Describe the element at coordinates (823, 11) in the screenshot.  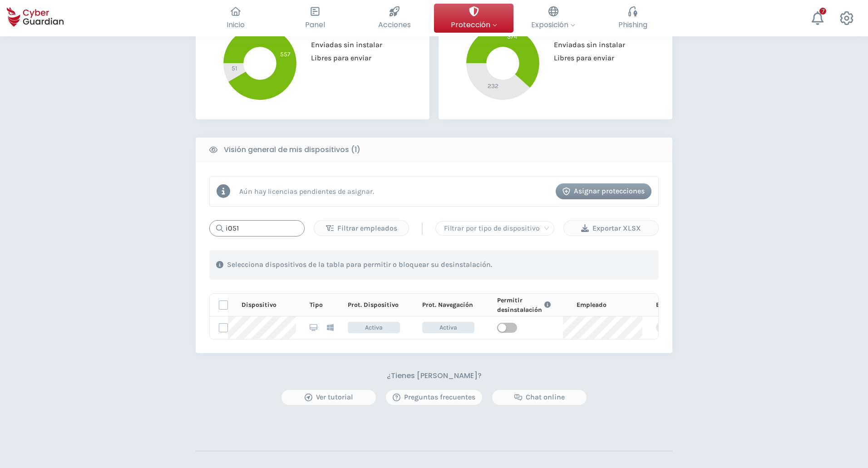
I see `div: 7` at that location.